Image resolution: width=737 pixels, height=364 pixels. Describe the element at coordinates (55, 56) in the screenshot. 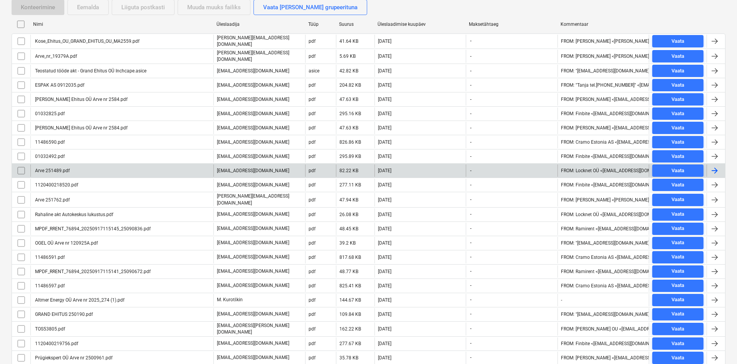

I see `div: Arve_nr_19379A.pdf` at that location.